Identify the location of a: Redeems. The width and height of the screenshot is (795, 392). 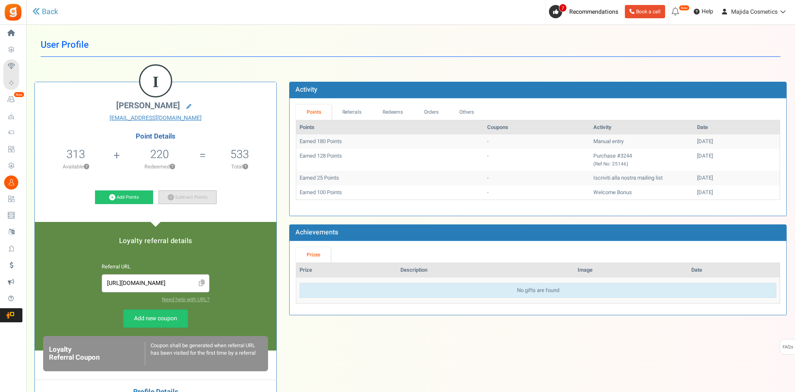
(393, 112).